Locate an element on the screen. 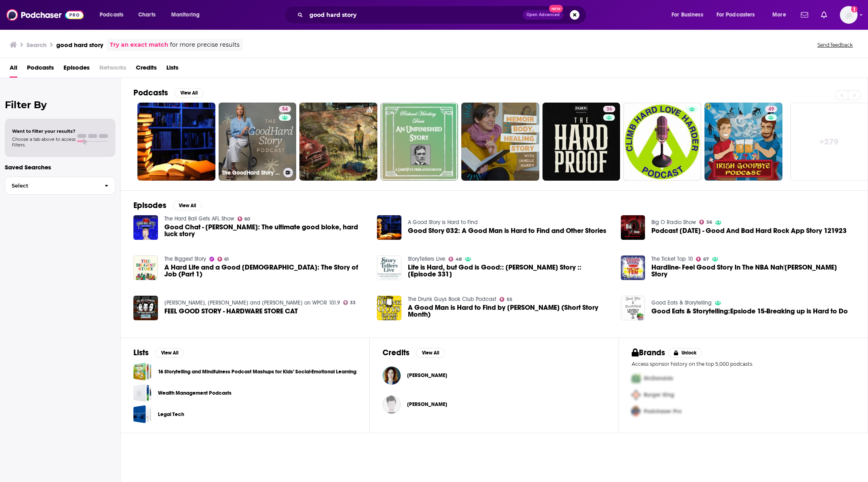 This screenshot has height=482, width=868. span: 33 is located at coordinates (353, 302).